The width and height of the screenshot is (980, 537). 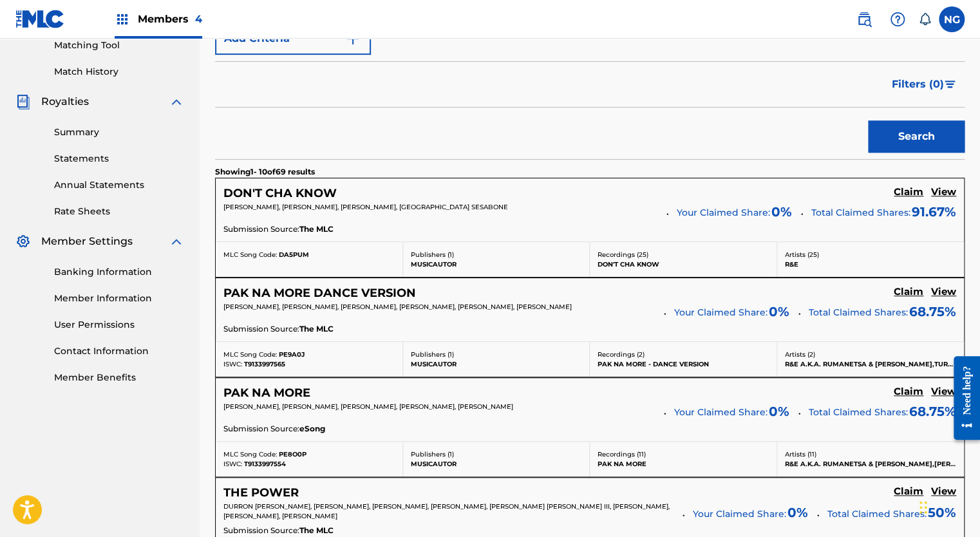 What do you see at coordinates (119, 185) in the screenshot?
I see `a: Annual Statements` at bounding box center [119, 185].